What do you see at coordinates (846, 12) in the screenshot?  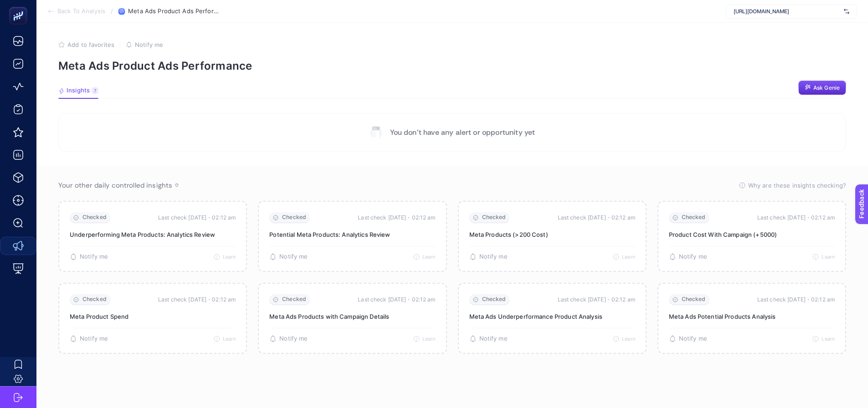 I see `img: svg%3e` at bounding box center [846, 12].